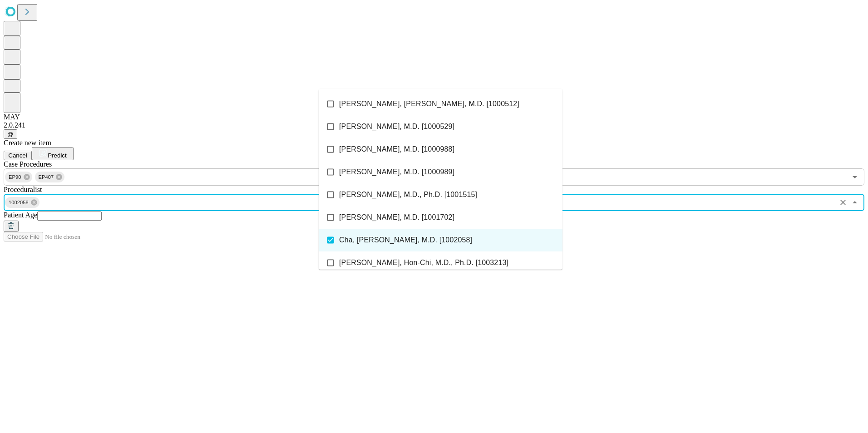 The width and height of the screenshot is (868, 433). I want to click on span: Cancel, so click(18, 155).